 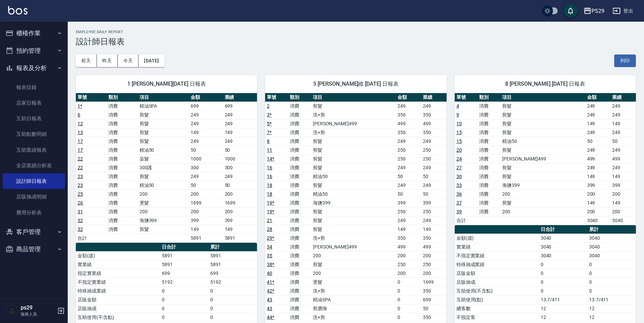 I want to click on td: 1000, so click(x=240, y=159).